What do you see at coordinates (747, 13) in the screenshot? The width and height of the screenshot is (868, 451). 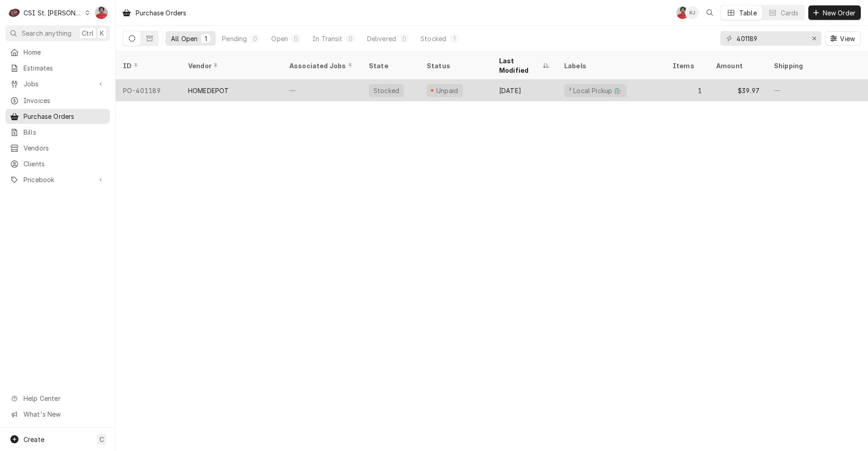 I see `div: Table` at bounding box center [747, 13].